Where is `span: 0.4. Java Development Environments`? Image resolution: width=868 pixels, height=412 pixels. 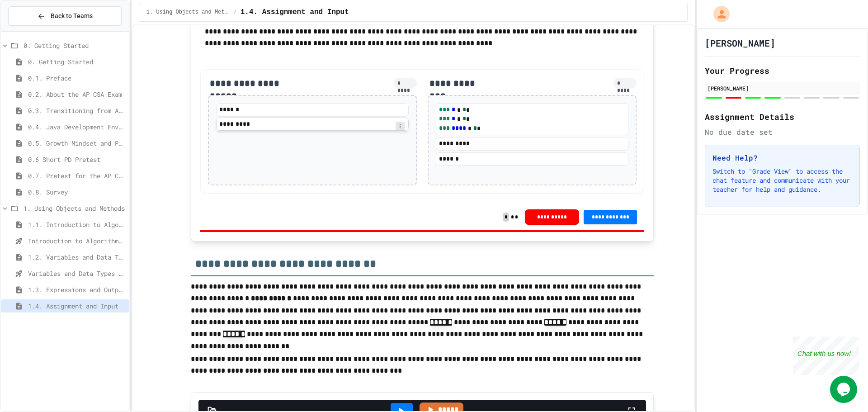 span: 0.4. Java Development Environments is located at coordinates (76, 126).